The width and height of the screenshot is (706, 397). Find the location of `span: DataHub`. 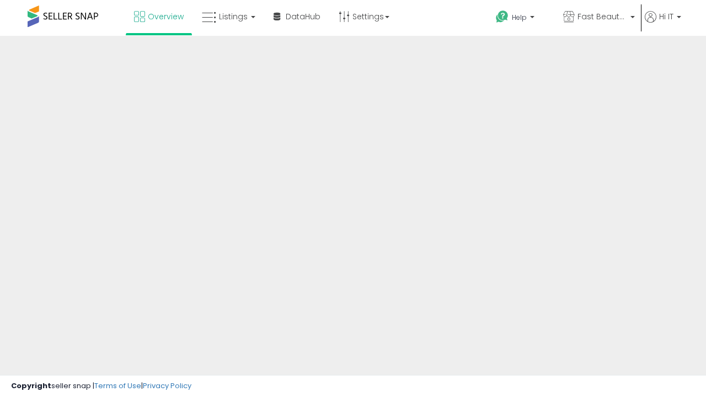

span: DataHub is located at coordinates (303, 17).